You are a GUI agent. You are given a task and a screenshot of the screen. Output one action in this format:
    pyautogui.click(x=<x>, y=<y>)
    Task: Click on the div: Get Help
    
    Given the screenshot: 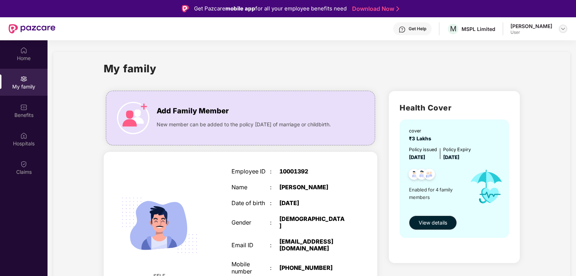 What is the action you would take?
    pyautogui.click(x=417, y=29)
    